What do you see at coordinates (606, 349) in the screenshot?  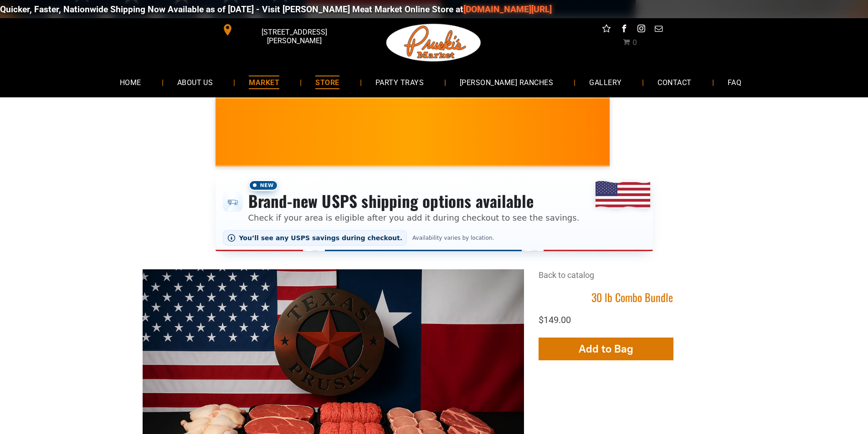 I see `button: Add to Bag` at bounding box center [606, 349].